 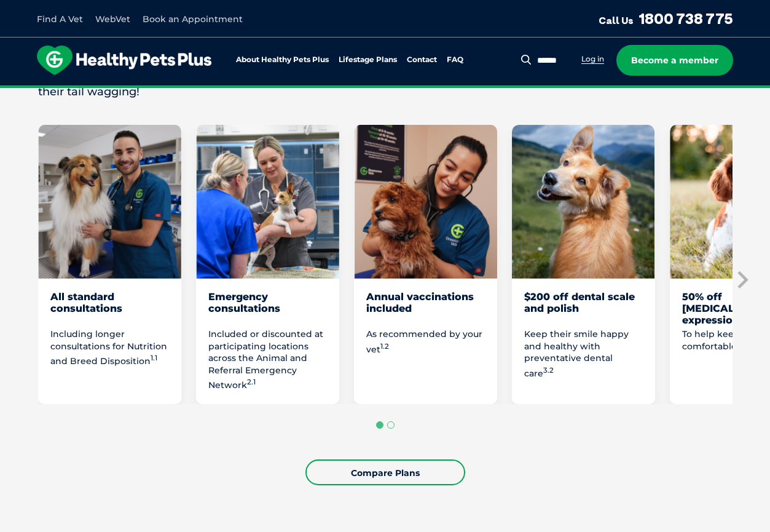 I want to click on sup: 1.1, so click(x=154, y=358).